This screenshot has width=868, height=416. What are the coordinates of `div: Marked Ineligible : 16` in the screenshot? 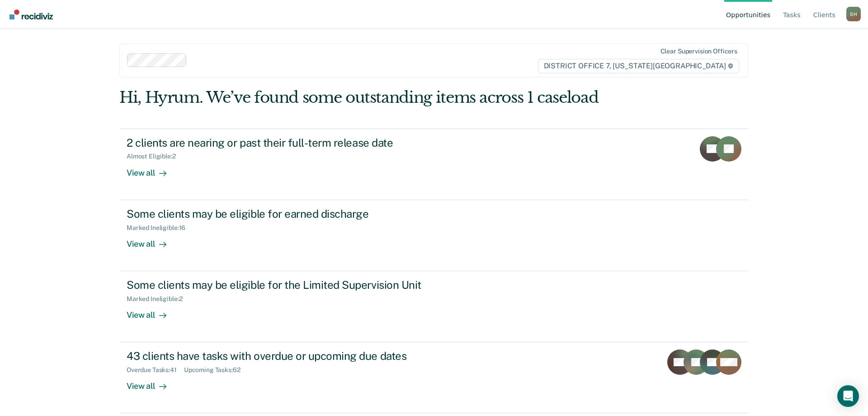 It's located at (160, 227).